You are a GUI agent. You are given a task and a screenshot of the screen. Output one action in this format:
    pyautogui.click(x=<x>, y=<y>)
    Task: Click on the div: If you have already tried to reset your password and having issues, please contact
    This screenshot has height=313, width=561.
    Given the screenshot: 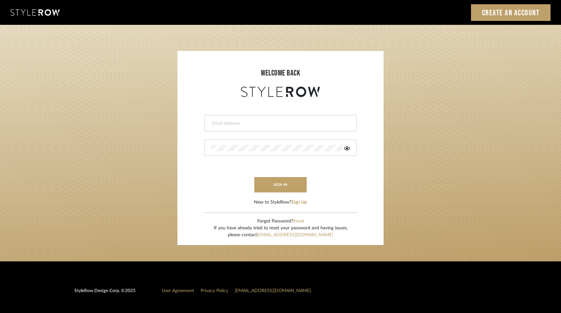 What is the action you would take?
    pyautogui.click(x=280, y=232)
    